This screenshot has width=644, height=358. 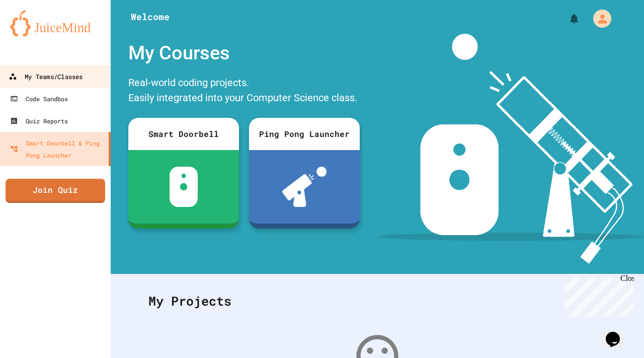 I want to click on div: Quiz Reports, so click(x=39, y=121).